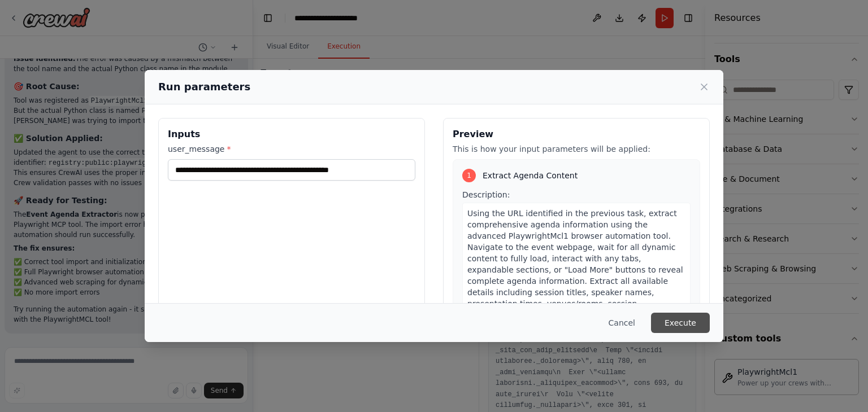 The width and height of the screenshot is (868, 412). I want to click on button: Execute, so click(681, 323).